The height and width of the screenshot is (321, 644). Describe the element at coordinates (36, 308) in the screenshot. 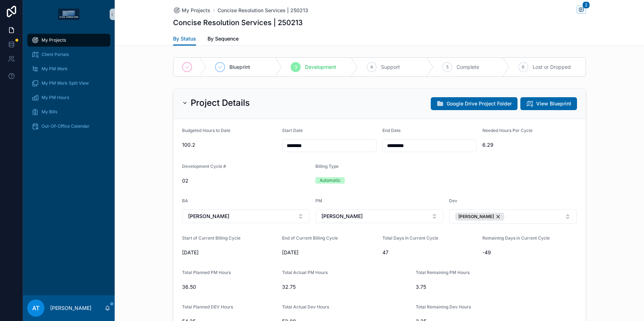

I see `span: AT` at that location.